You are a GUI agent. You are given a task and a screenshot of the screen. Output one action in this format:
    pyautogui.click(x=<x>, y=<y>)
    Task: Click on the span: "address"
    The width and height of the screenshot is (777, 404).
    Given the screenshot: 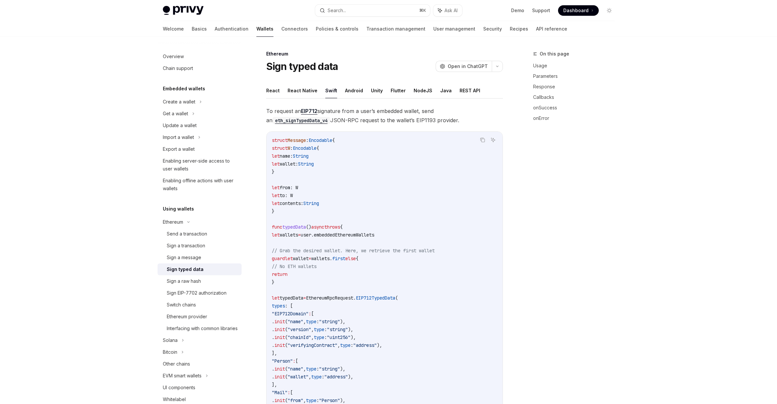 What is the action you would take?
    pyautogui.click(x=365, y=345)
    